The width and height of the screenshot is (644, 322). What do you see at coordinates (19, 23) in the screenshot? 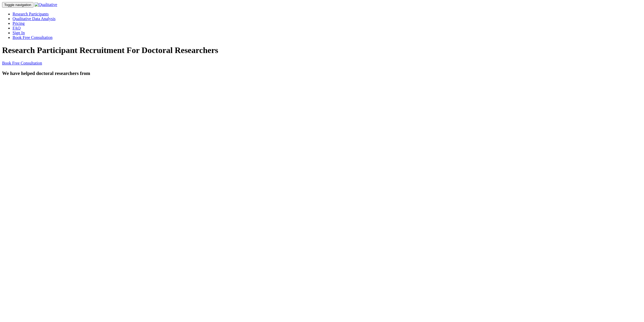
I see `a: Pricing` at bounding box center [19, 23].